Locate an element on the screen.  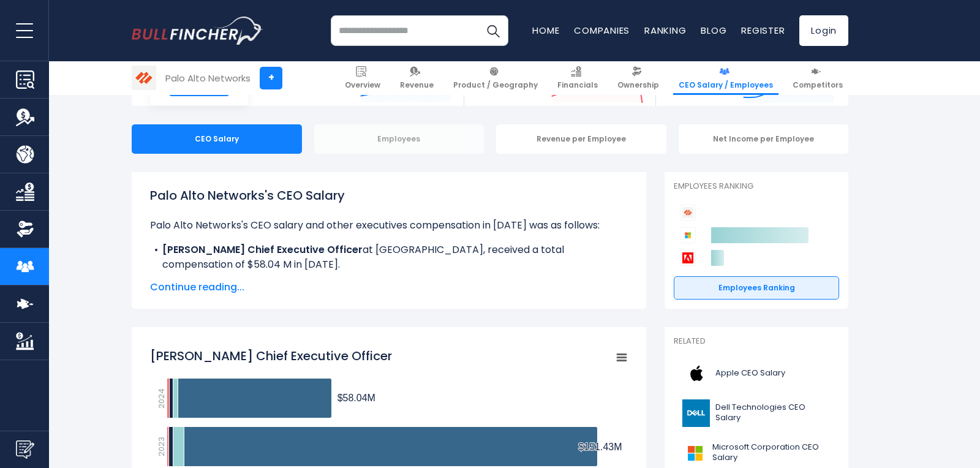
button: Search is located at coordinates (493, 31).